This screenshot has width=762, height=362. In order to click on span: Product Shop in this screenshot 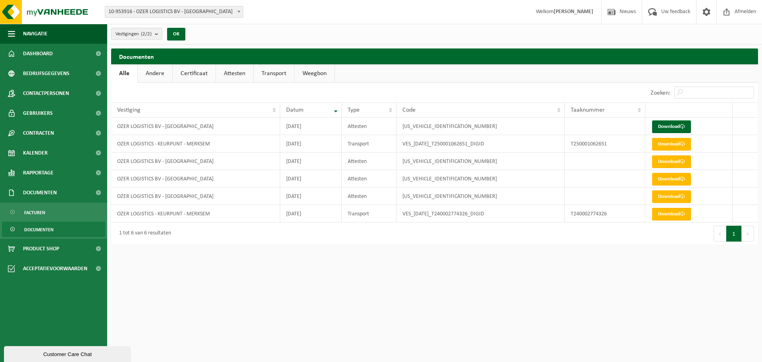, I will do `click(41, 248)`.